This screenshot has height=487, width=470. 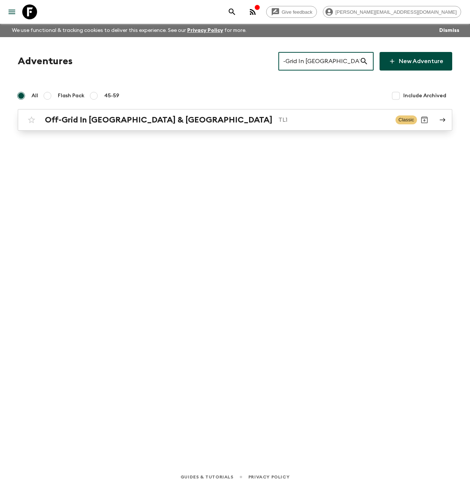 What do you see at coordinates (45, 61) in the screenshot?
I see `h1: Adventures` at bounding box center [45, 61].